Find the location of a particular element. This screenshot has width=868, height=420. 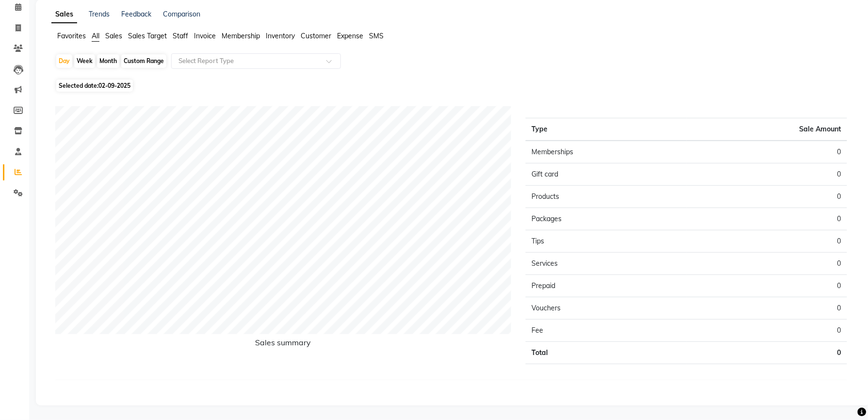

span: Sales Target is located at coordinates (147, 36).